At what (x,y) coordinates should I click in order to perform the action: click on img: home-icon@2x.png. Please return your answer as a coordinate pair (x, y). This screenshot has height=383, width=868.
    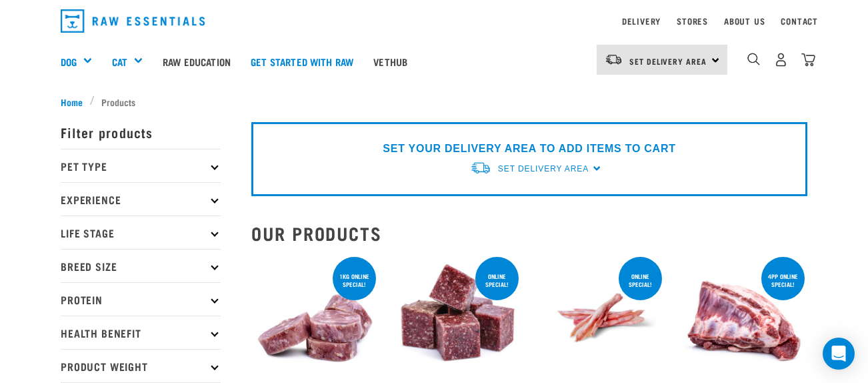
    Looking at the image, I should click on (808, 60).